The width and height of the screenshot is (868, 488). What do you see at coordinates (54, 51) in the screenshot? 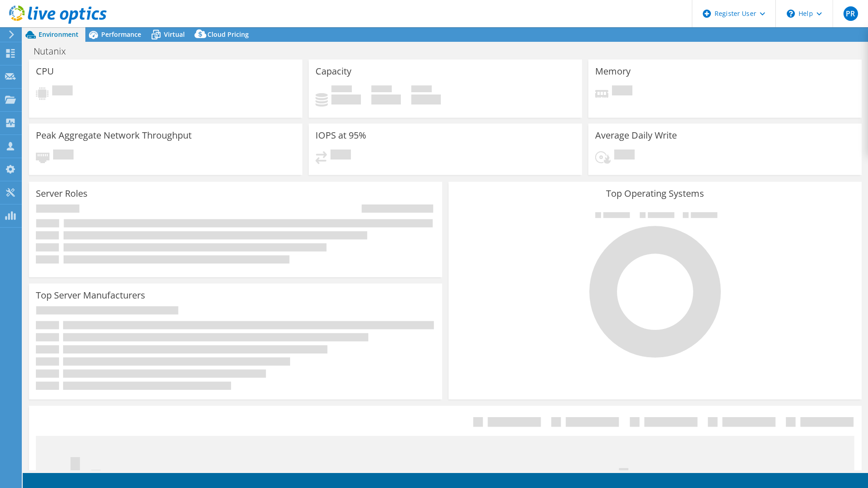
I see `h1: Nutanix` at bounding box center [54, 51].